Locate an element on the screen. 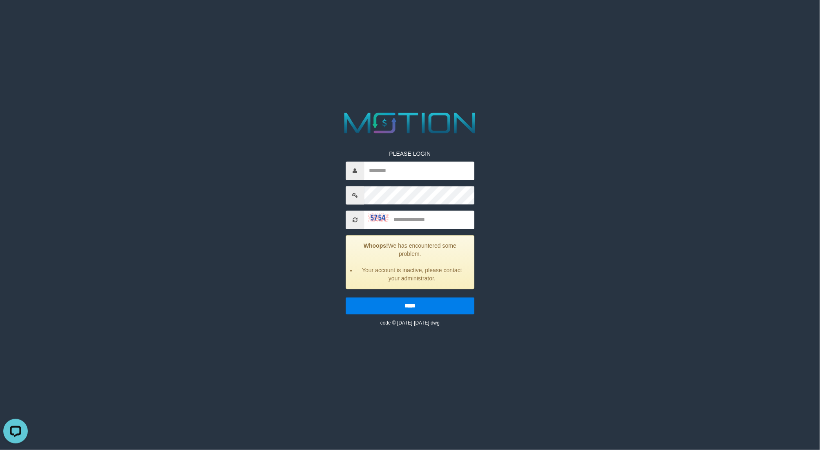 Image resolution: width=820 pixels, height=450 pixels. img: MOTION_logo.png is located at coordinates (410, 123).